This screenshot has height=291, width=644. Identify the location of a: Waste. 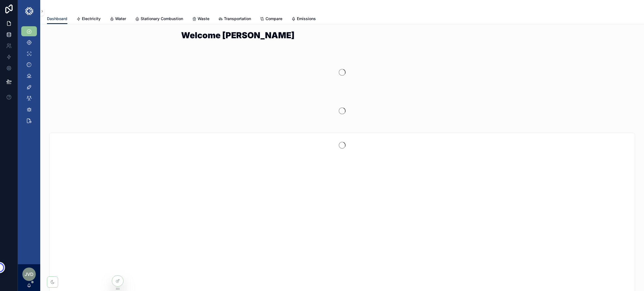
(201, 19).